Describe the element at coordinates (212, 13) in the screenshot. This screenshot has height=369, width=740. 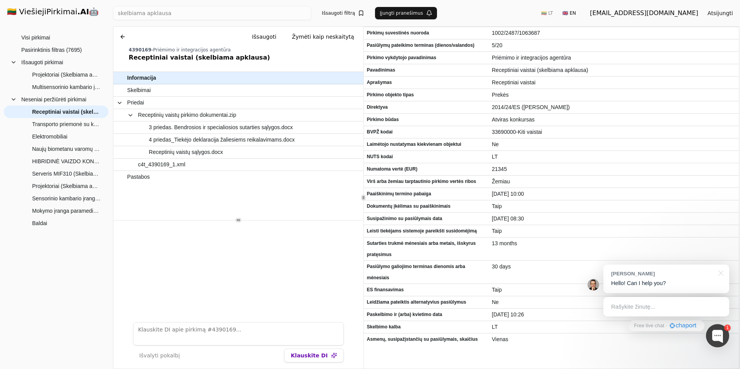
I see `input: Greita paieška...` at that location.